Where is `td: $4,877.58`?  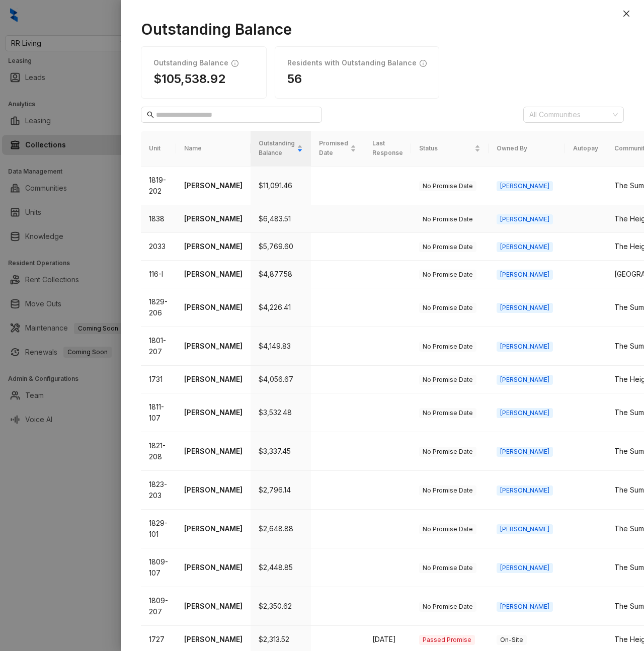
td: $4,877.58 is located at coordinates (281, 274).